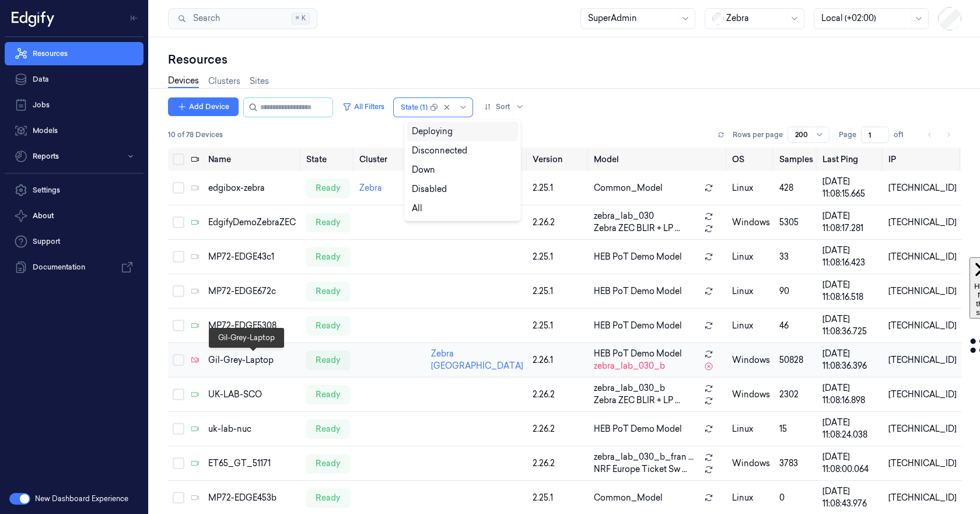 This screenshot has height=514, width=980. I want to click on button: About, so click(74, 216).